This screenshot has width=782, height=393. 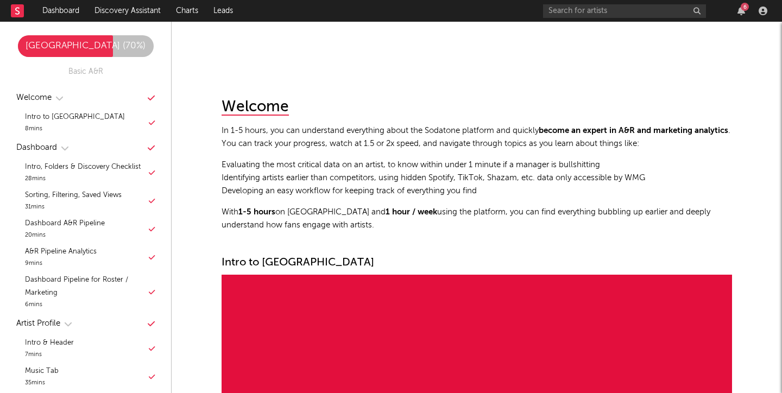 I want to click on div: 31 mins, so click(x=73, y=207).